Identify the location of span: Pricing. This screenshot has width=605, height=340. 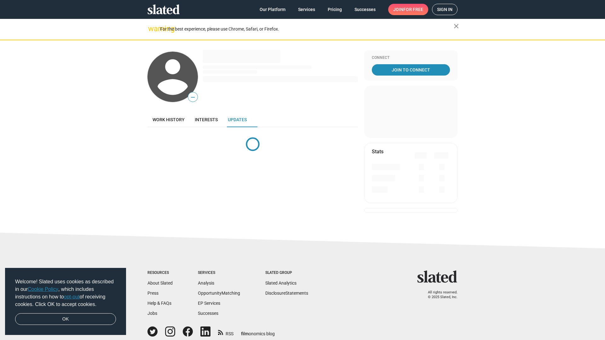
(335, 9).